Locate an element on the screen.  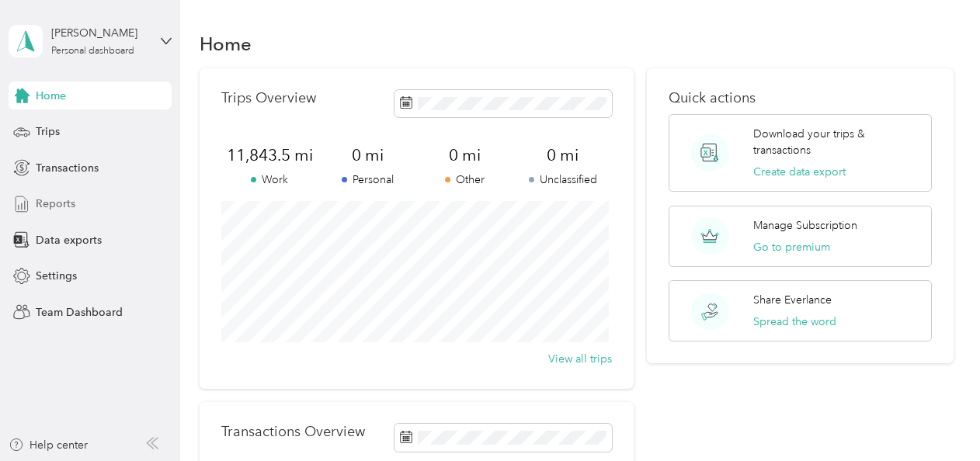
p: Quick actions is located at coordinates (799, 98).